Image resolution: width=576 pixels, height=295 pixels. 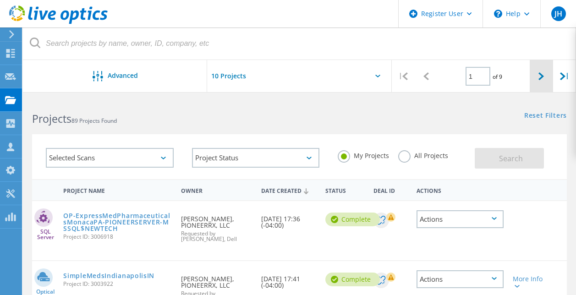 What do you see at coordinates (363, 154) in the screenshot?
I see `label: My Projects` at bounding box center [363, 154].